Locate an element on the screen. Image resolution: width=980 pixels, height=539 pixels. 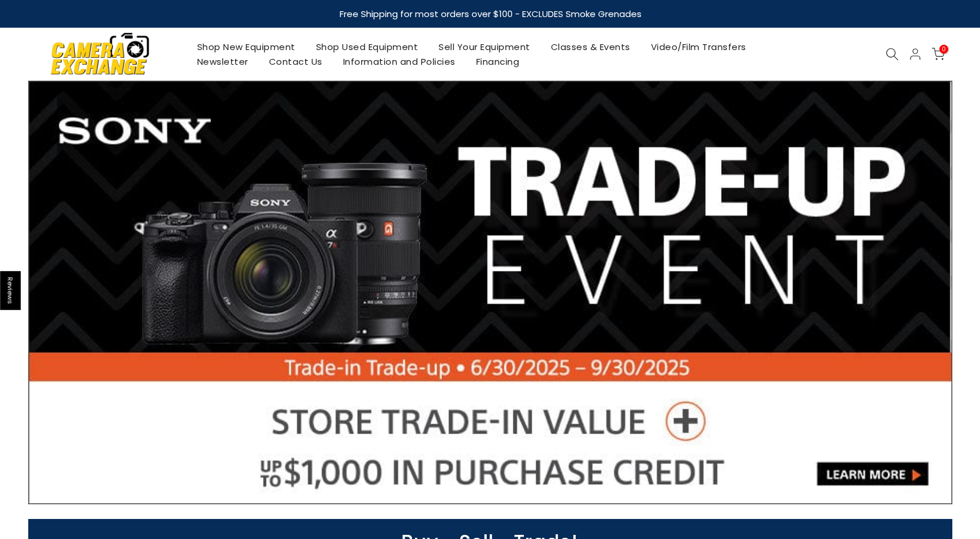
strong: Free Shipping for most orders over $100 - EXCLUDES Smoke Grenades is located at coordinates (490, 13).